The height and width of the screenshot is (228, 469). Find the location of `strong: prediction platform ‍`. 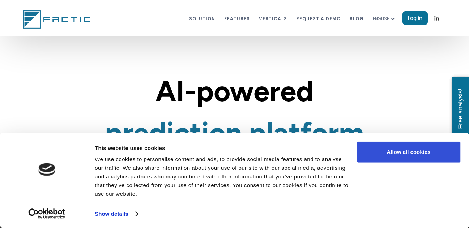

strong: prediction platform ‍ is located at coordinates (234, 133).